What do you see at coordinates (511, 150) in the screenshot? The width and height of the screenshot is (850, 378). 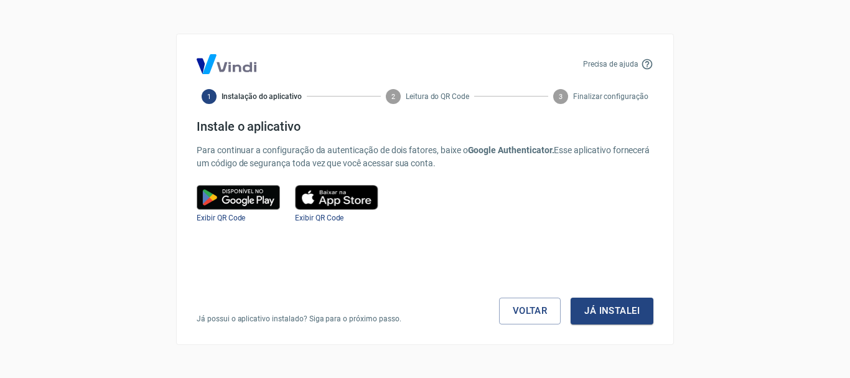 I see `b: Google Authenticator.` at bounding box center [511, 150].